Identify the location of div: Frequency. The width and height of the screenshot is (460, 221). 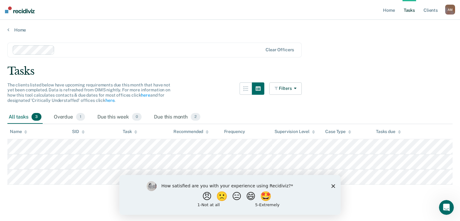
(234, 132).